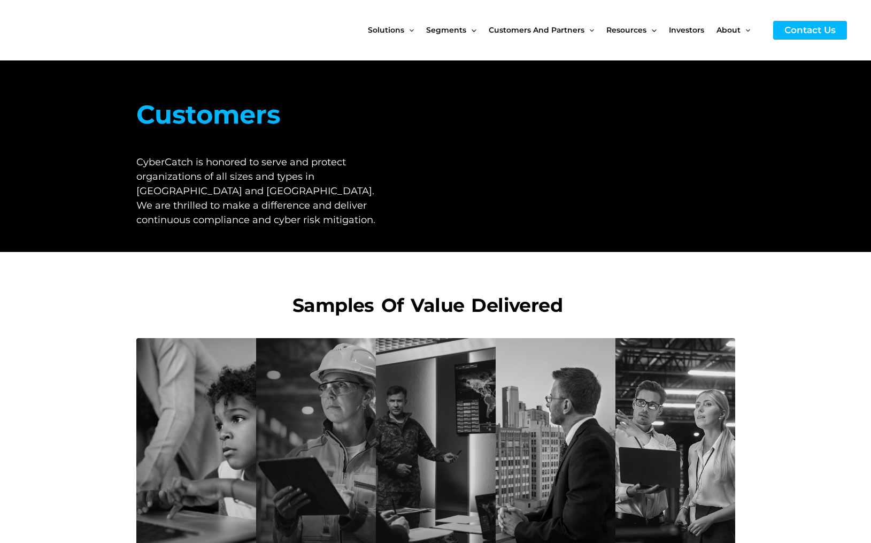  I want to click on span: Solutions, so click(386, 30).